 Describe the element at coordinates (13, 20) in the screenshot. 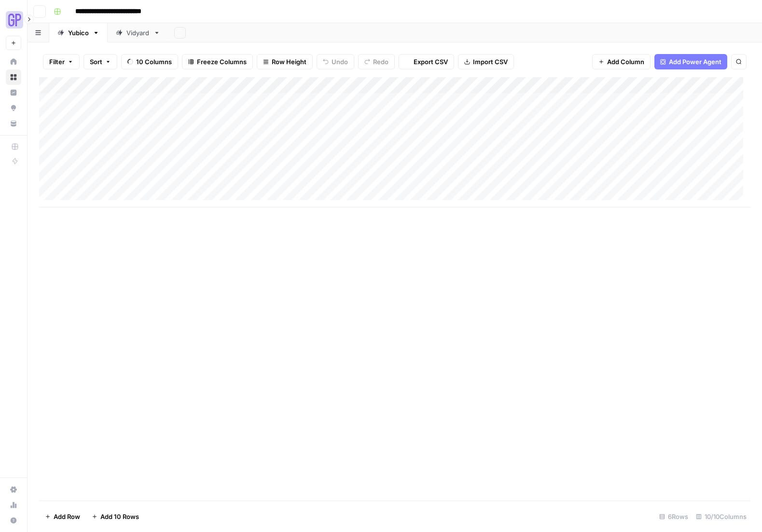

I see `button: Workspace: Growth Plays` at that location.